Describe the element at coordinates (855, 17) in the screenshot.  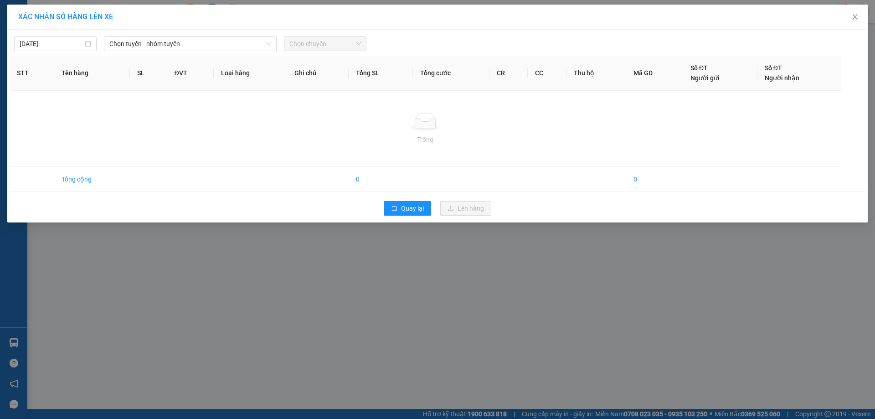
I see `span: close` at that location.